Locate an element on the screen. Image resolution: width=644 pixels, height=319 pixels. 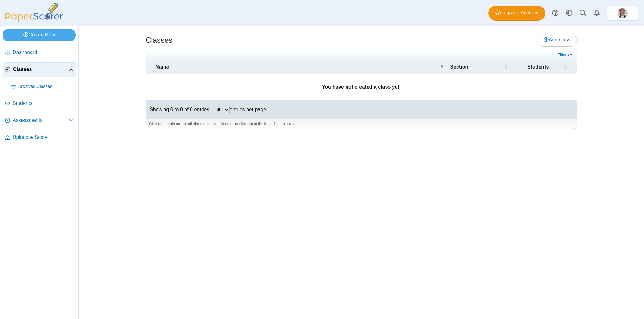
img: ps.83MZZBBVkua5d9uI is located at coordinates (622, 13).